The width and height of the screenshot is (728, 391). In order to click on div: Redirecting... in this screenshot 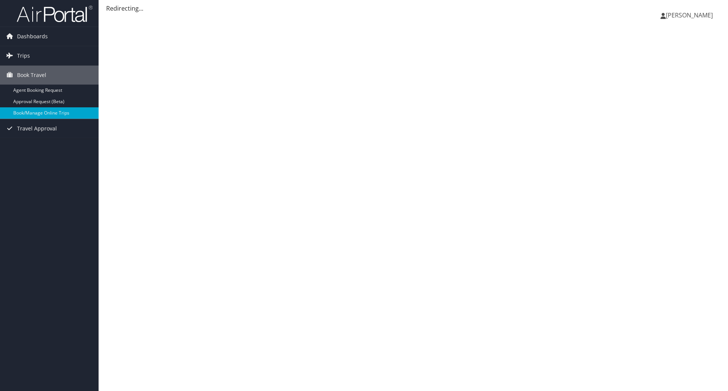, I will do `click(413, 8)`.